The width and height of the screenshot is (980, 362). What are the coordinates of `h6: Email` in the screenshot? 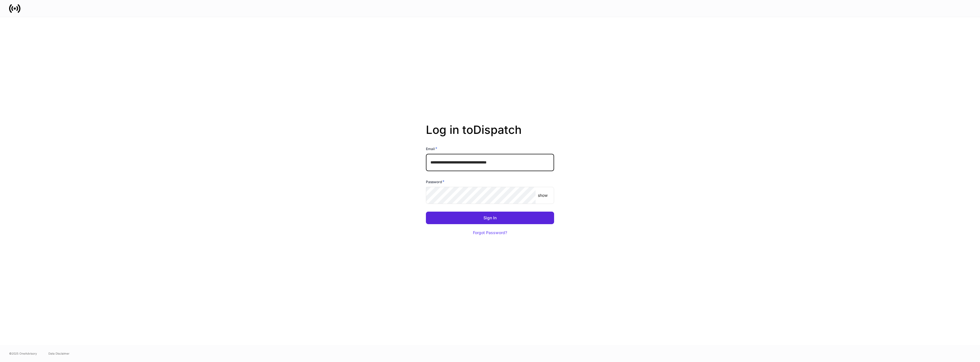 It's located at (432, 149).